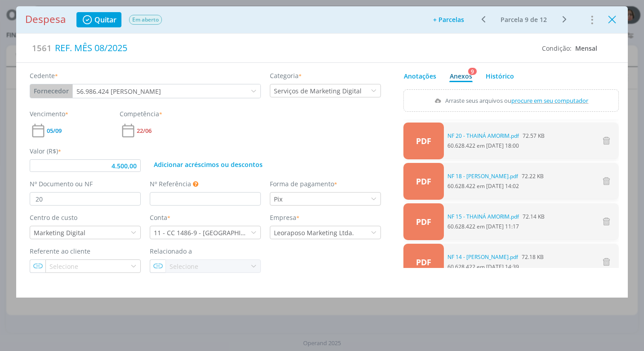 This screenshot has height=351, width=644. I want to click on label: Forma de pagamento, so click(304, 183).